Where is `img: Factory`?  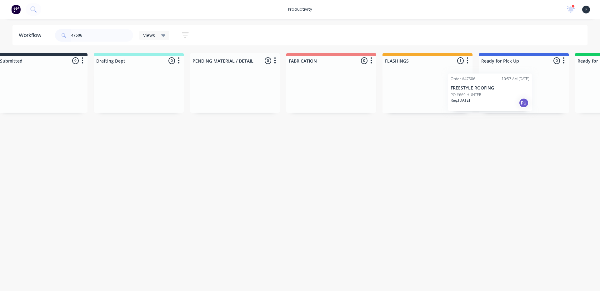 img: Factory is located at coordinates (16, 9).